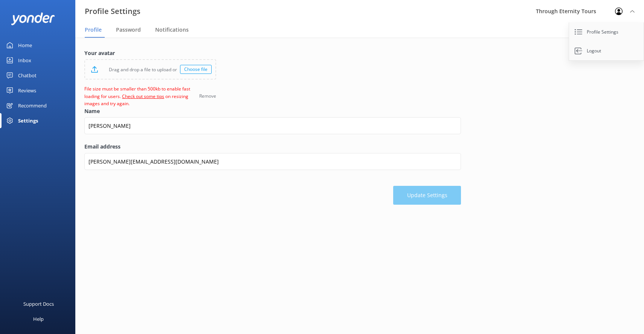  I want to click on div: Home, so click(25, 45).